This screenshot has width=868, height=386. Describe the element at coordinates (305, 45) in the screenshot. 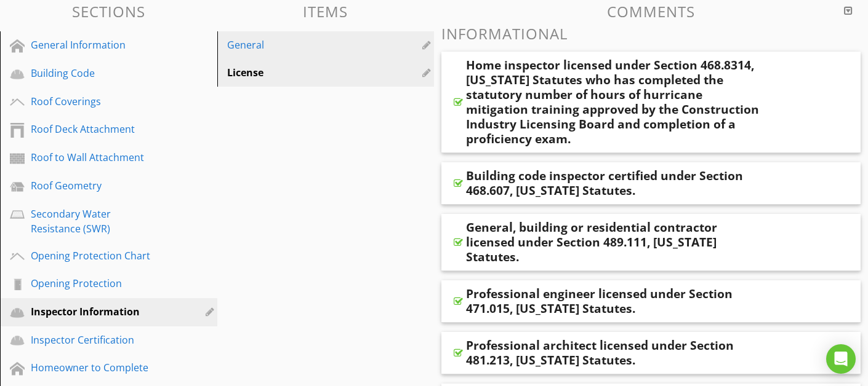

I see `div: General` at that location.